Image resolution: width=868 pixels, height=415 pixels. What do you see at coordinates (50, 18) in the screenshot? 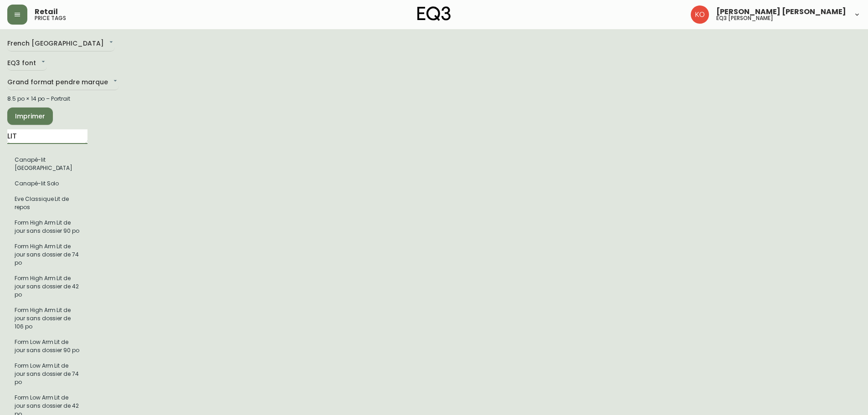
I see `h5: price tags` at bounding box center [50, 18].